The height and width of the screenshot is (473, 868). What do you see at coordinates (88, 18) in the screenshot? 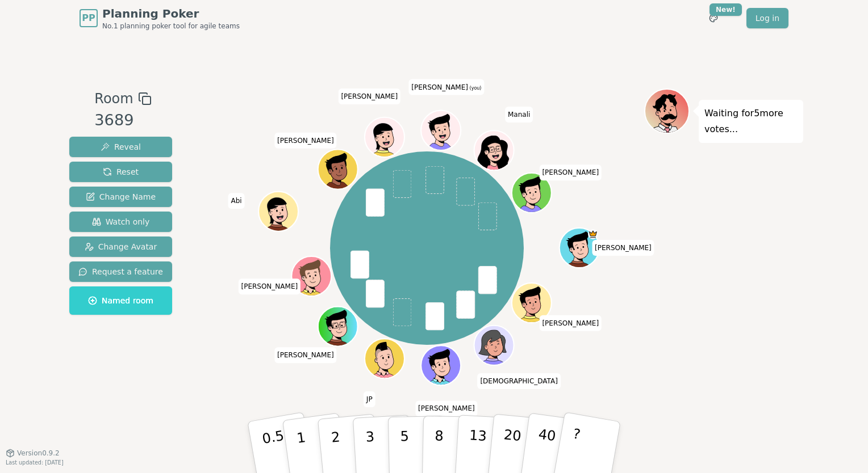
I see `span: PP` at bounding box center [88, 18].